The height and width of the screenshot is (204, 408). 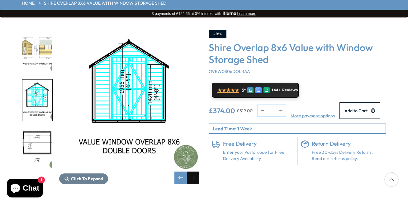 I want to click on p: Free 30-days Delivery Returns, Read our returns policy., so click(x=347, y=155).